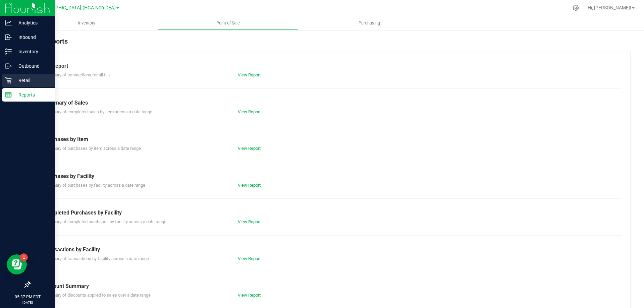 The image size is (644, 308). I want to click on span: Summary of transactions by facility across a date range, so click(96, 259).